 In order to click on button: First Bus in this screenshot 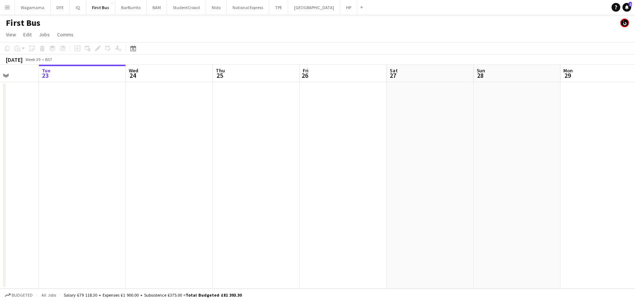, I will do `click(101, 7)`.